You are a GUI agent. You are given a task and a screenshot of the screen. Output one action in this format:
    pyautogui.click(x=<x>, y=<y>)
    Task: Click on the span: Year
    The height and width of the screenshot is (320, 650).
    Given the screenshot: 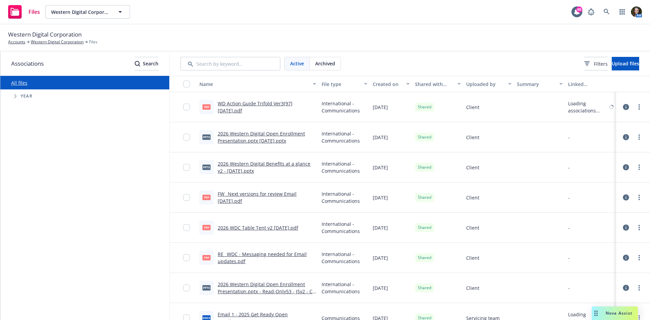 What is the action you would take?
    pyautogui.click(x=26, y=96)
    